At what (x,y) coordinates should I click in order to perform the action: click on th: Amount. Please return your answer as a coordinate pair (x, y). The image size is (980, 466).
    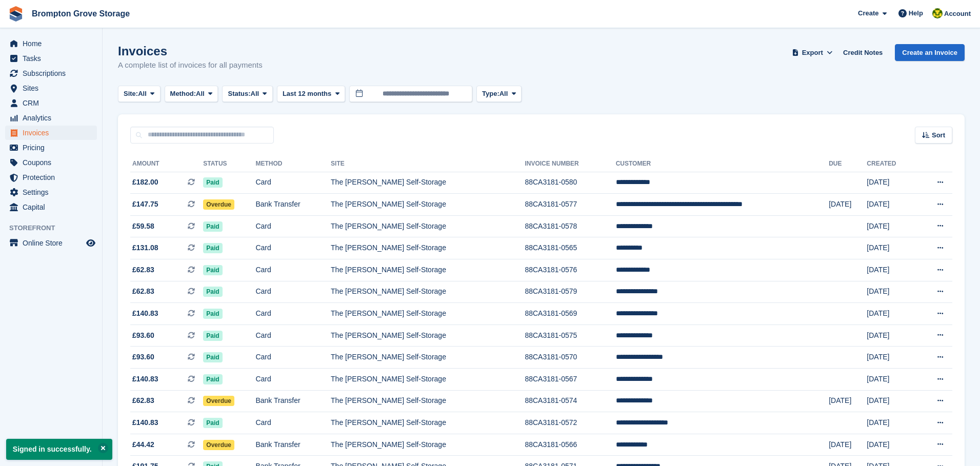
    Looking at the image, I should click on (166, 164).